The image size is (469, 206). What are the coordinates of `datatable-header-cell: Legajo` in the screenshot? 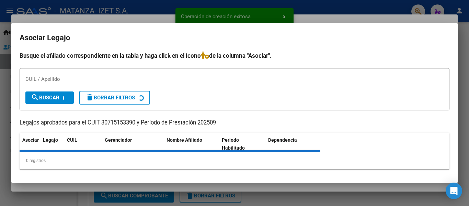 It's located at (52, 144).